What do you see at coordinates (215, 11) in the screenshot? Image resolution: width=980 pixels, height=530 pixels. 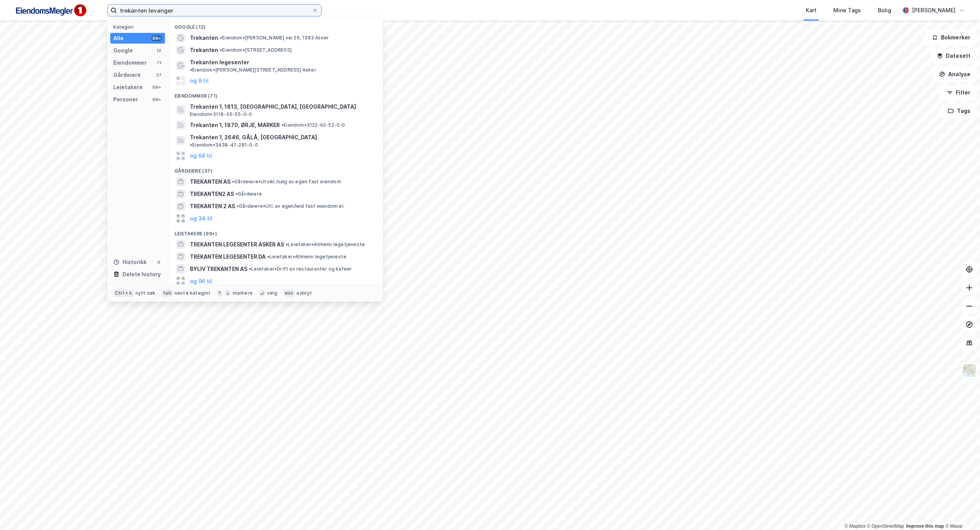 I see `input: Søk på adresse, matrikkel, gårdeiere, leietakere eller personer` at bounding box center [215, 11].